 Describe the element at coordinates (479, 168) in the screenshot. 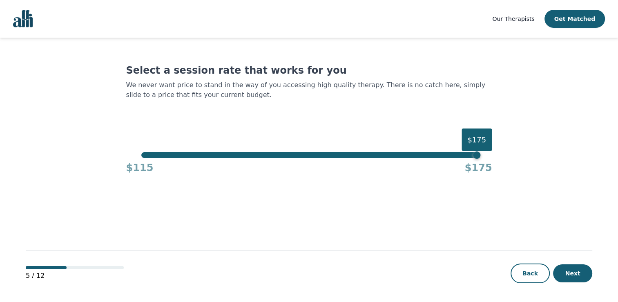

I see `h4: $175` at that location.